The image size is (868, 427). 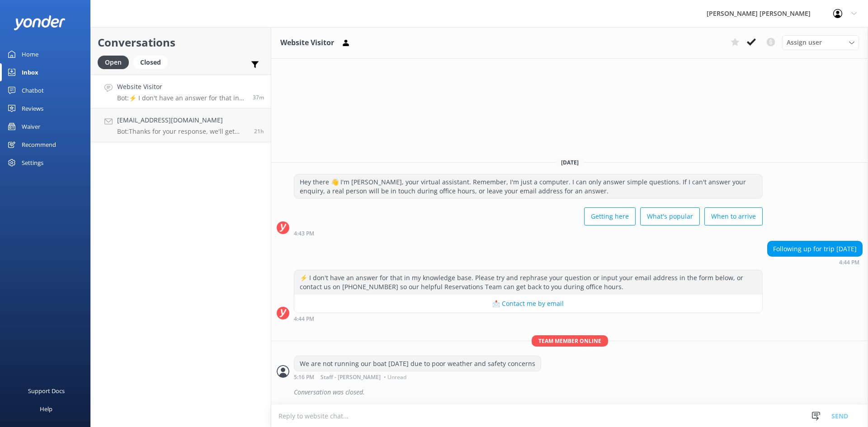 I want to click on div: Help, so click(x=46, y=409).